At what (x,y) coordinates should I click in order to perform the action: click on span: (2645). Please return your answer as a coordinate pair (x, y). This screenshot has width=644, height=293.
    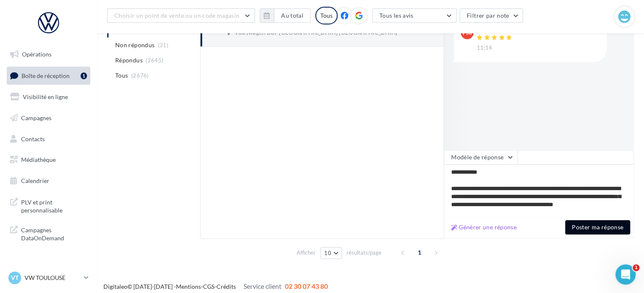
    Looking at the image, I should click on (155, 60).